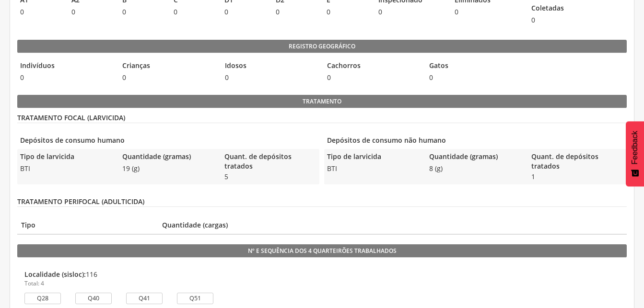 The image size is (644, 308). I want to click on th: Tipo, so click(88, 225).